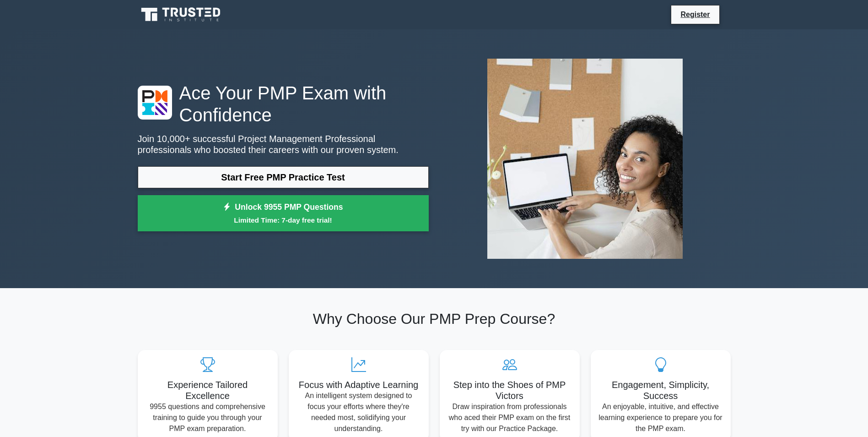  Describe the element at coordinates (510, 417) in the screenshot. I see `p: Draw inspiration from professionals who aced their PMP exam on the first try with our Practice Pa...` at that location.